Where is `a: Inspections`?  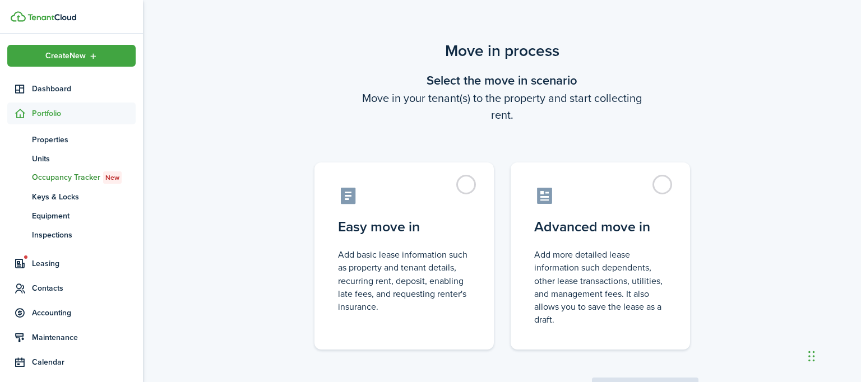
a: Inspections is located at coordinates (71, 235).